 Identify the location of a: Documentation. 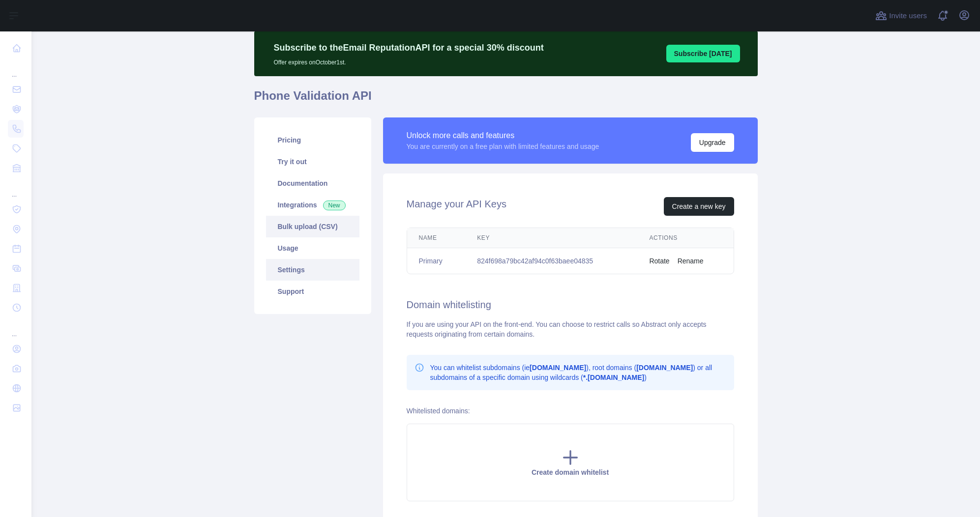
(313, 183).